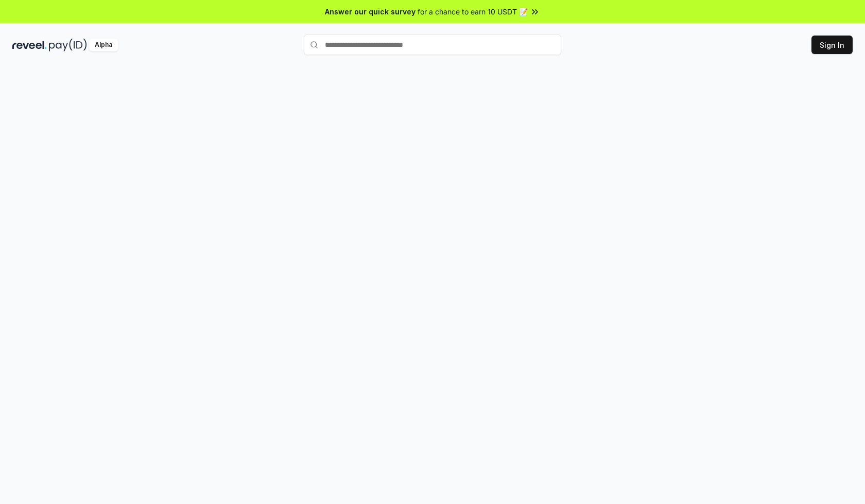  Describe the element at coordinates (29, 44) in the screenshot. I see `img: reveel_dark` at that location.